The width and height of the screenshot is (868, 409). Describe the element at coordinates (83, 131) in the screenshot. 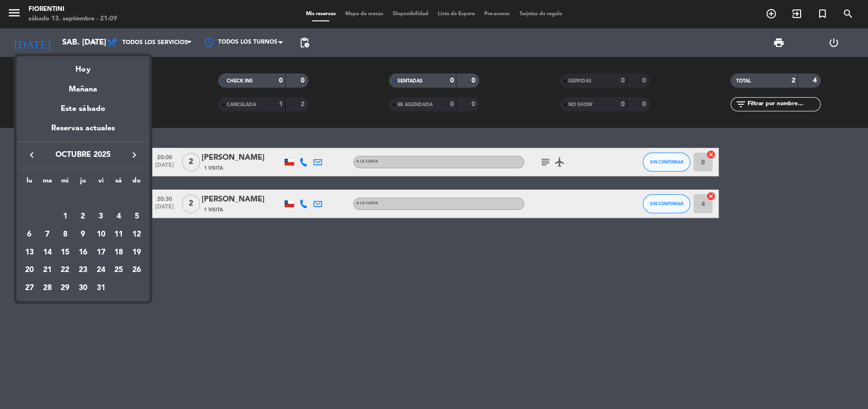

I see `div: Reservas actuales` at that location.